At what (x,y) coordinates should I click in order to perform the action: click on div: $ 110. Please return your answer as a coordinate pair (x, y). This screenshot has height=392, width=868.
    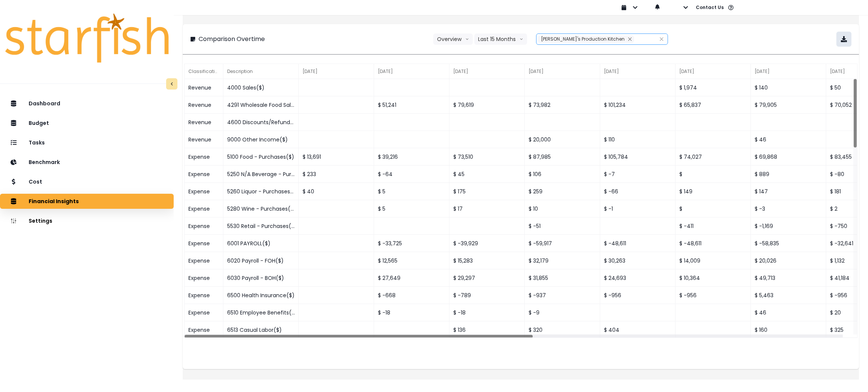
    Looking at the image, I should click on (638, 140).